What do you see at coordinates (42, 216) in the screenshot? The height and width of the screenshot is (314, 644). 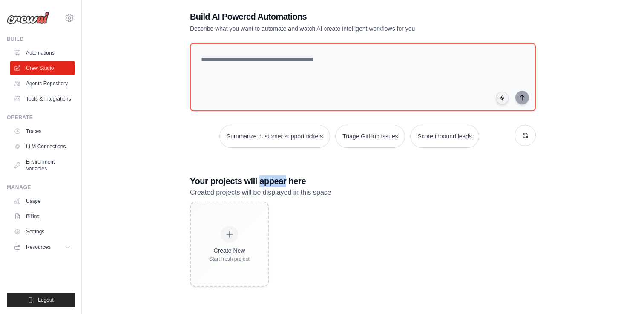 I see `a: Billing` at bounding box center [42, 216].